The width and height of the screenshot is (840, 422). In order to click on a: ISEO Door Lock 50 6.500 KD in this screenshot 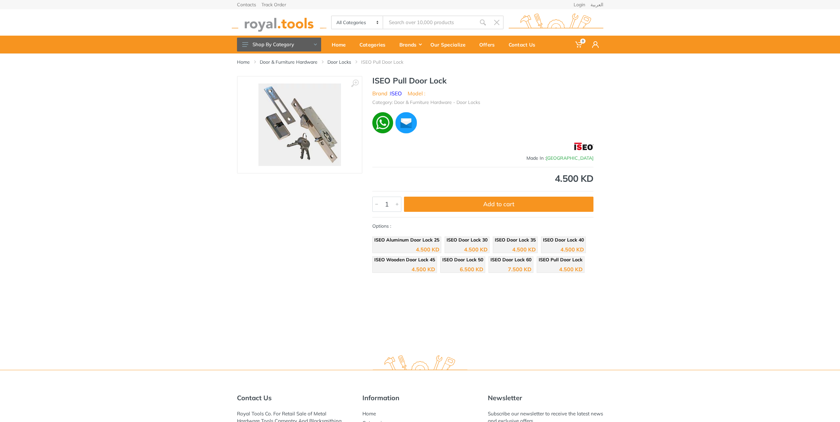, I will do `click(463, 265)`.